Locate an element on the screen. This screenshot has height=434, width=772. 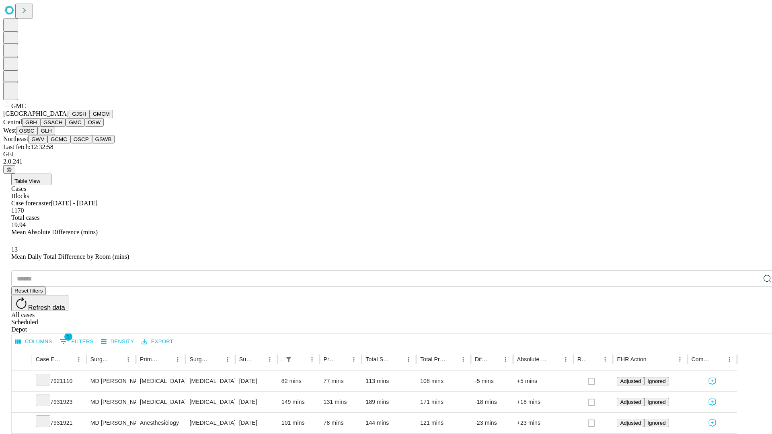
div: 189 mins is located at coordinates (389, 402).